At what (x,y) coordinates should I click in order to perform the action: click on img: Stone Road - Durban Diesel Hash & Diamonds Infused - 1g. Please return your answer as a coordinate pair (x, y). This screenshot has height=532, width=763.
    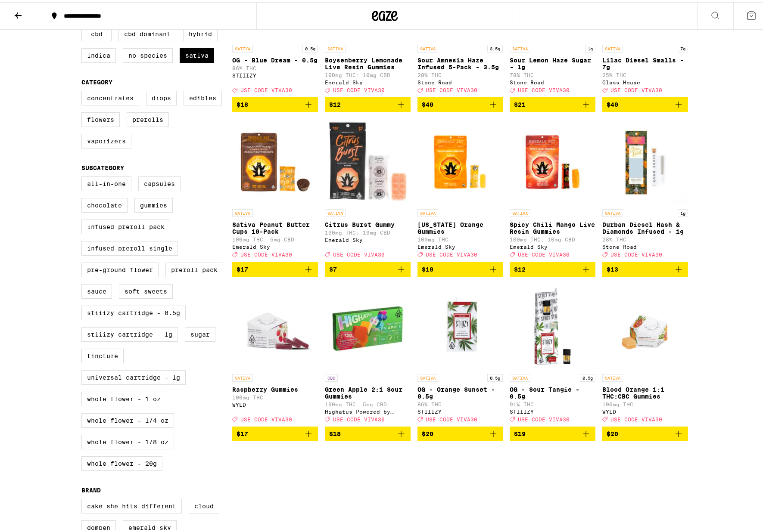
    Looking at the image, I should click on (644, 160).